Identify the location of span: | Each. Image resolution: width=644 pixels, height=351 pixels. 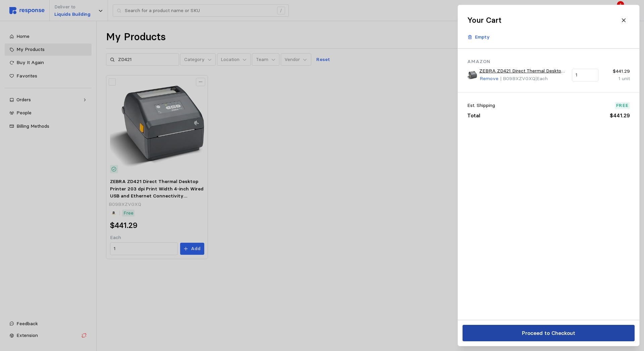
(541, 79).